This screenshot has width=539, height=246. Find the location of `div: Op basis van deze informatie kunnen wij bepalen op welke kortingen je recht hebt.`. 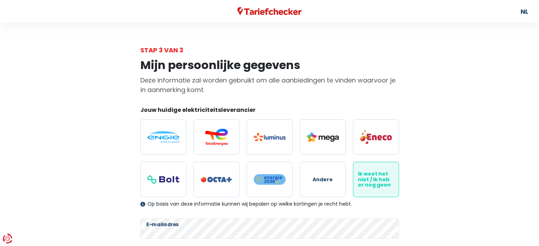

div: Op basis van deze informatie kunnen wij bepalen op welke kortingen je recht hebt. is located at coordinates (270, 204).